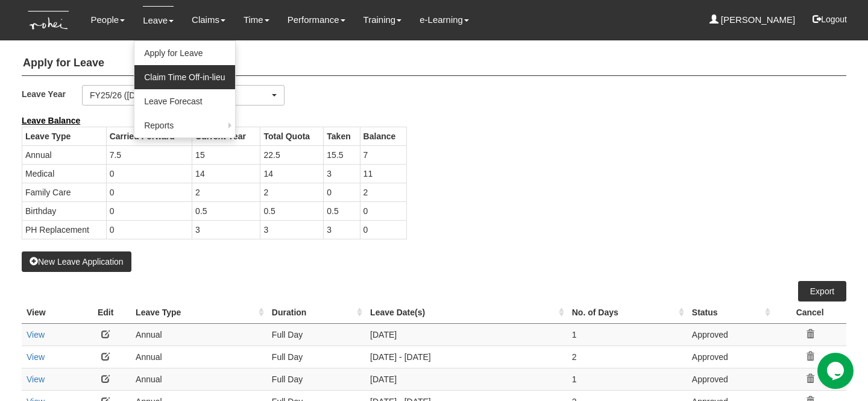 This screenshot has height=401, width=868. I want to click on a: People, so click(107, 20).